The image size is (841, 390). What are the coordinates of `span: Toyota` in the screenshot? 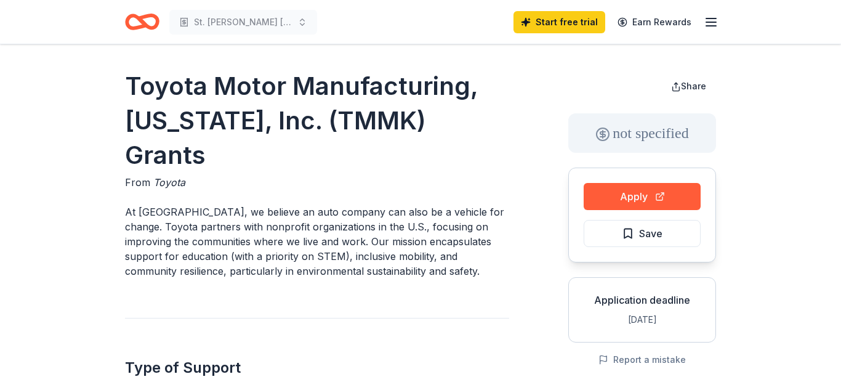 It's located at (169, 182).